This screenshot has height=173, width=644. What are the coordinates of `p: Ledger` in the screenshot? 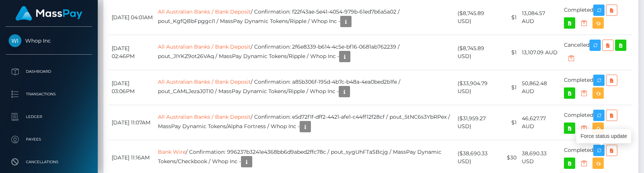 It's located at (49, 117).